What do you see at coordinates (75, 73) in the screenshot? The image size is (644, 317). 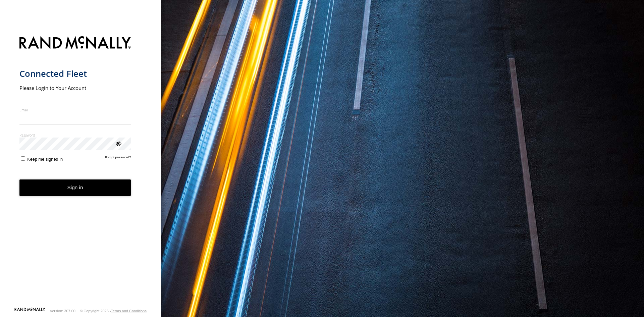 I see `h1: Connected Fleet` at bounding box center [75, 73].